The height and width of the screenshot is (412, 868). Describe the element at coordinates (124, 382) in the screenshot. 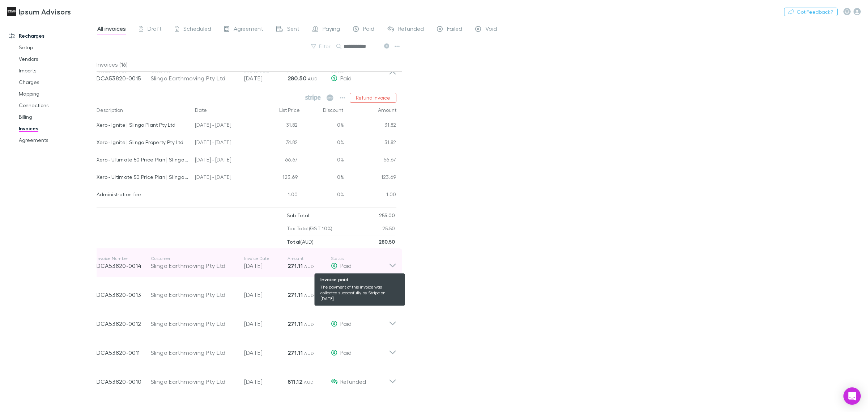

I see `p: DCA53820-0010` at that location.